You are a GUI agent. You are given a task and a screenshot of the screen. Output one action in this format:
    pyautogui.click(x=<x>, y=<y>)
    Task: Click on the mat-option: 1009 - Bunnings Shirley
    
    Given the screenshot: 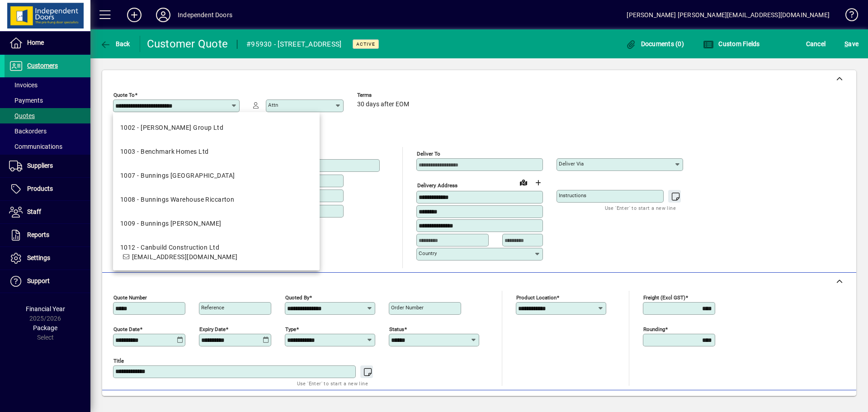 What is the action you would take?
    pyautogui.click(x=216, y=224)
    